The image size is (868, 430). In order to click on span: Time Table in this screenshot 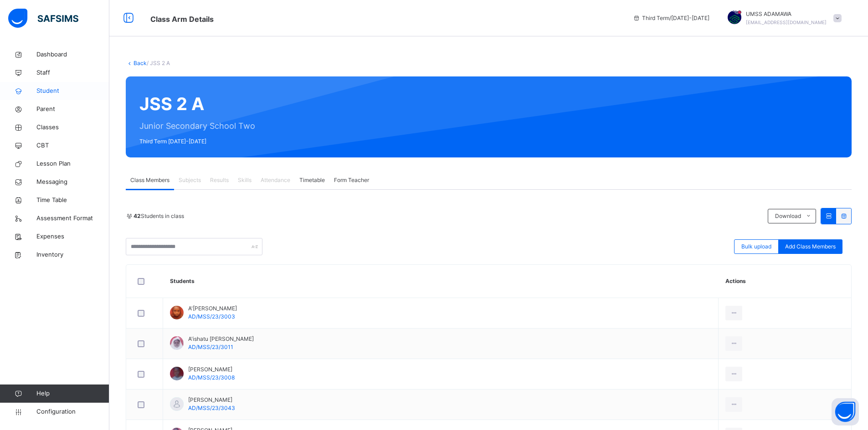, I will do `click(73, 201)`.